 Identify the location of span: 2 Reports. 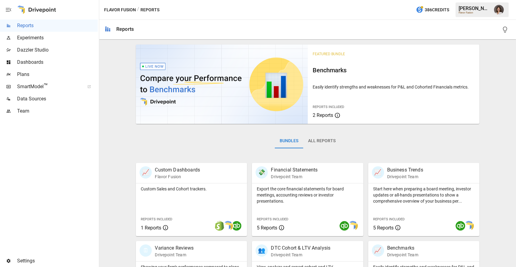
(323, 115).